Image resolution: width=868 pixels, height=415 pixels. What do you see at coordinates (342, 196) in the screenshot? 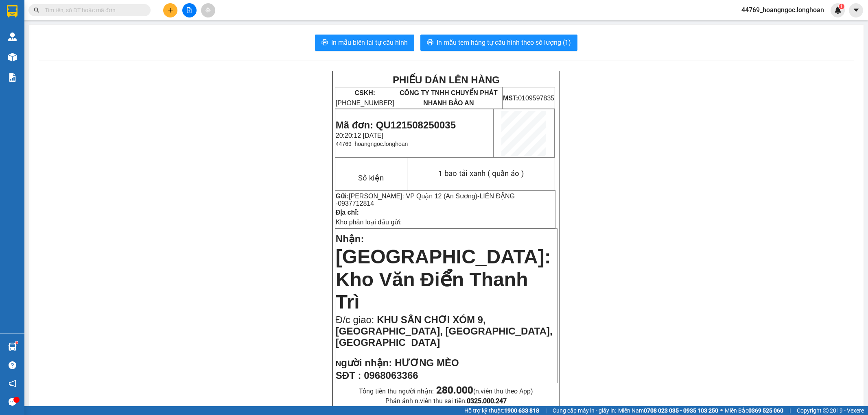
I see `strong: Gửi:` at bounding box center [342, 196].